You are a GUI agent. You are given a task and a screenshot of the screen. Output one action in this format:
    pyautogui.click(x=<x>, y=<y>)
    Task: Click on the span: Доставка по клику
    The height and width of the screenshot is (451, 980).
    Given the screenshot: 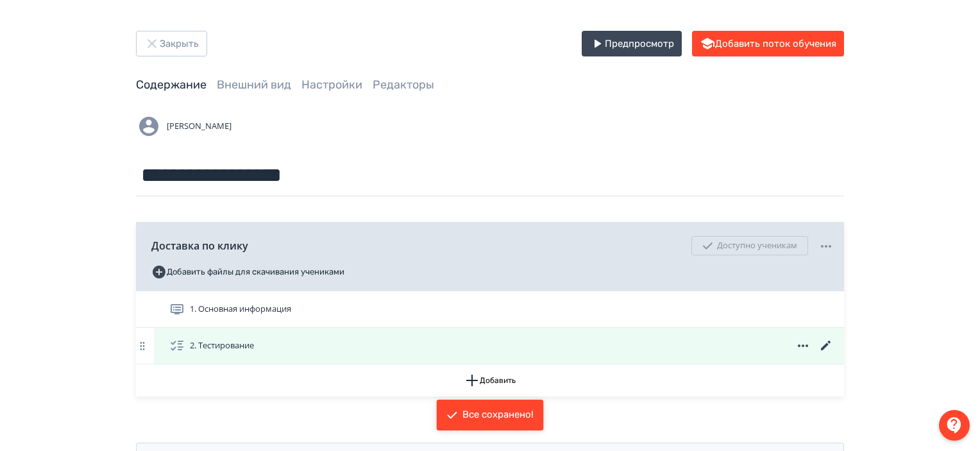 What is the action you would take?
    pyautogui.click(x=199, y=245)
    